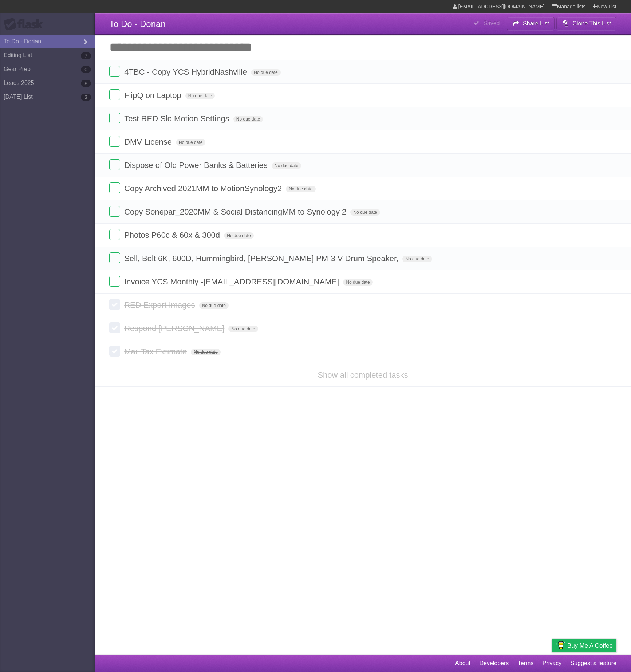 The height and width of the screenshot is (672, 631). What do you see at coordinates (584, 645) in the screenshot?
I see `a: Buy me a coffee` at bounding box center [584, 645].